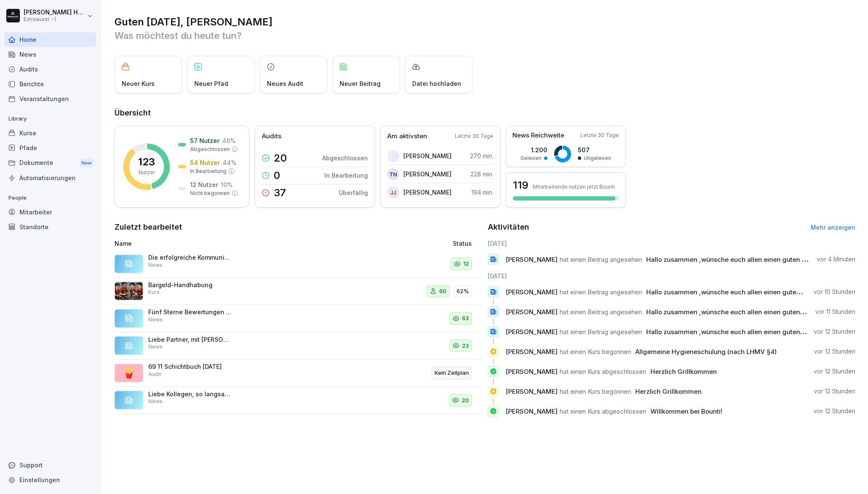  What do you see at coordinates (466, 346) in the screenshot?
I see `p: 23` at bounding box center [466, 346].